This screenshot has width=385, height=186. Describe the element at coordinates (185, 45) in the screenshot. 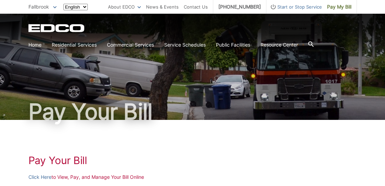

I see `a: Service Schedules` at that location.